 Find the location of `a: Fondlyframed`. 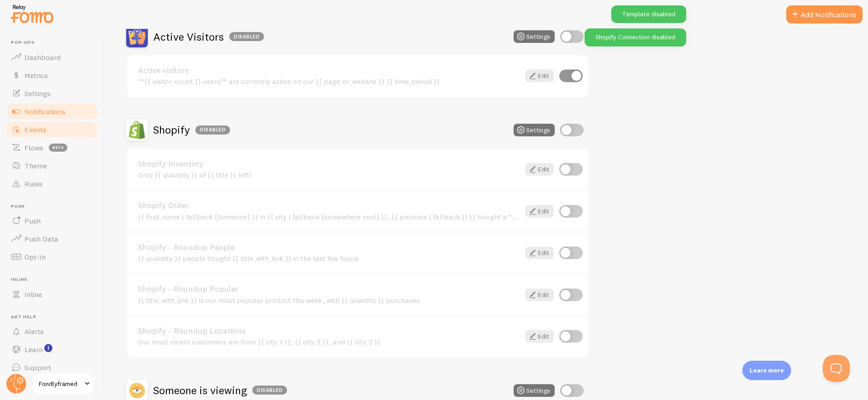

a: Fondlyframed is located at coordinates (63, 384).